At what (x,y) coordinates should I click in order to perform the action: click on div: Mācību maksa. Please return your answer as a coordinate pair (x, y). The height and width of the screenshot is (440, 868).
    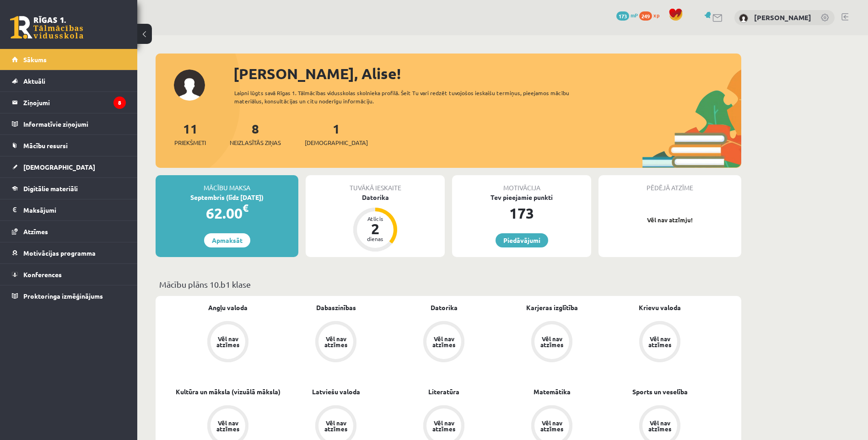
    Looking at the image, I should click on (227, 184).